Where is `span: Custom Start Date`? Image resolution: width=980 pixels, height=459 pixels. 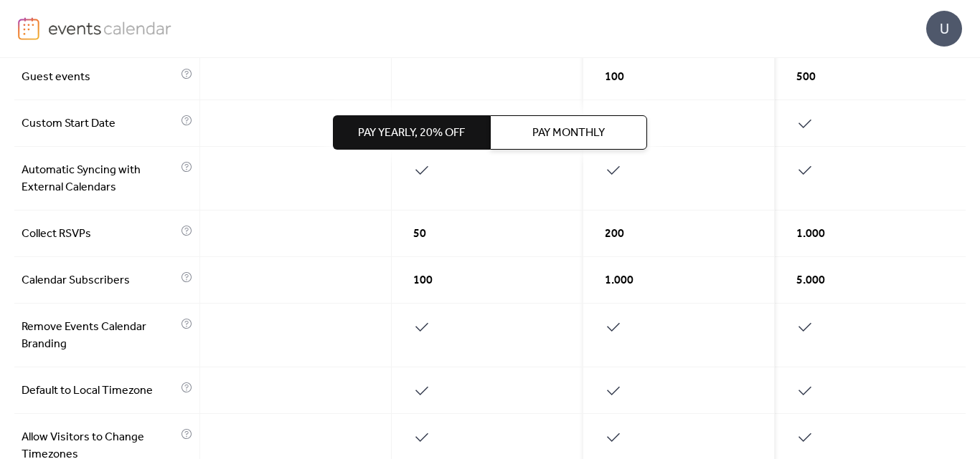 span: Custom Start Date is located at coordinates (99, 124).